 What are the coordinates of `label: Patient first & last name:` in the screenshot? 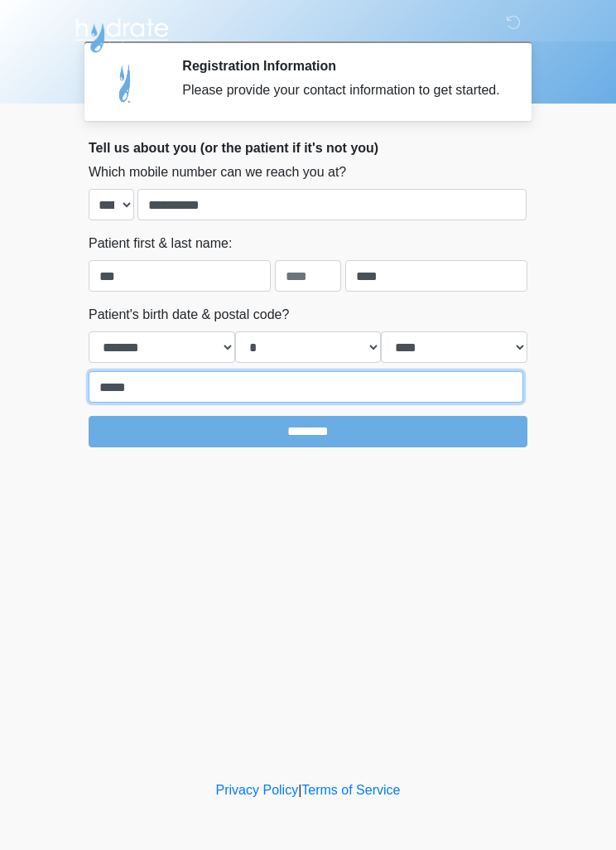 It's located at (160, 244).